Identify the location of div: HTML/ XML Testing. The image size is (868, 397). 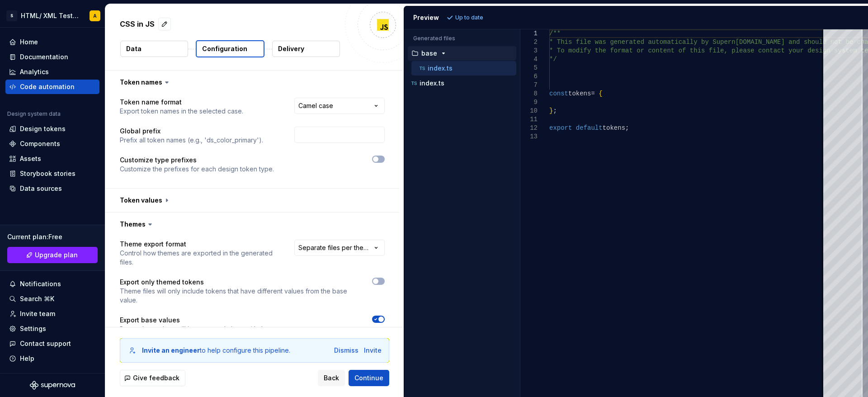
(50, 16).